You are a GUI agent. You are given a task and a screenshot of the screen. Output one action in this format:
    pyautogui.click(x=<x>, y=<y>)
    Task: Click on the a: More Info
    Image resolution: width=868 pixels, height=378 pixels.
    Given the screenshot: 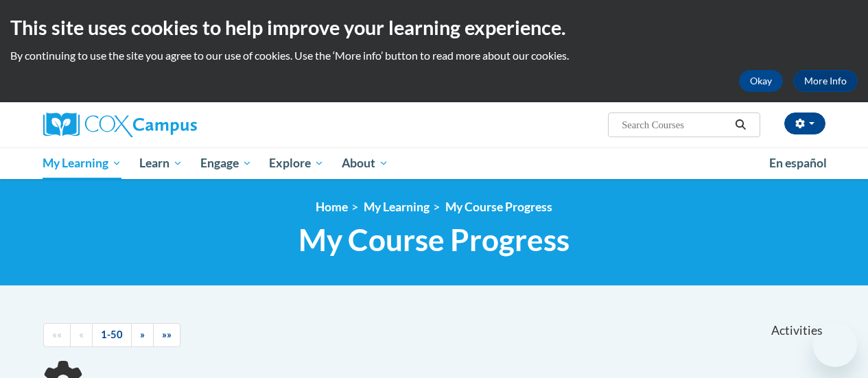 What is the action you would take?
    pyautogui.click(x=826, y=81)
    